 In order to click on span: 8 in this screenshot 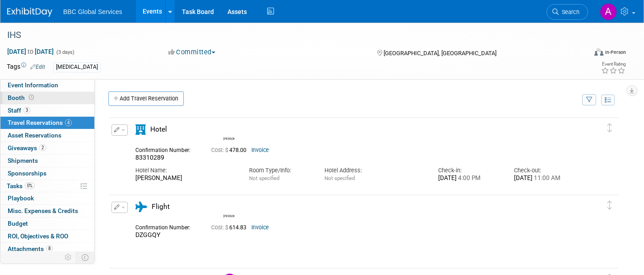, I will do `click(49, 248)`.